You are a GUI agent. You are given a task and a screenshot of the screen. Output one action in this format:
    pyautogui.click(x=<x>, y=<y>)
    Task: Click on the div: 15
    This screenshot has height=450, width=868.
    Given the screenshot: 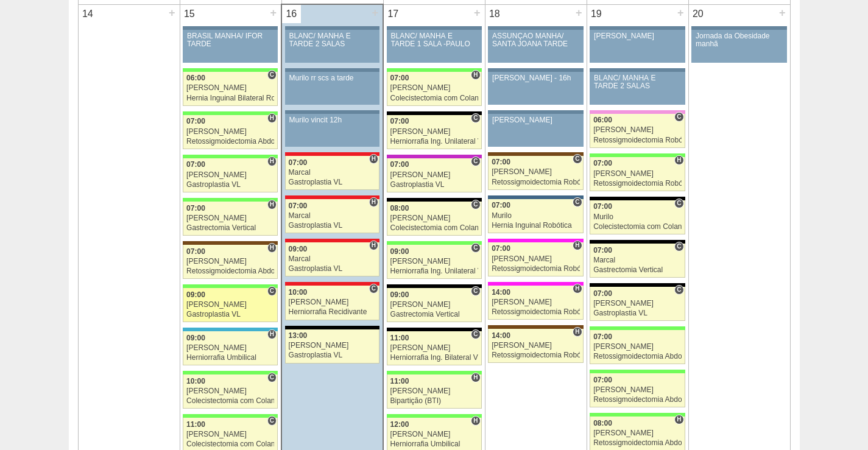 What is the action you would take?
    pyautogui.click(x=189, y=14)
    